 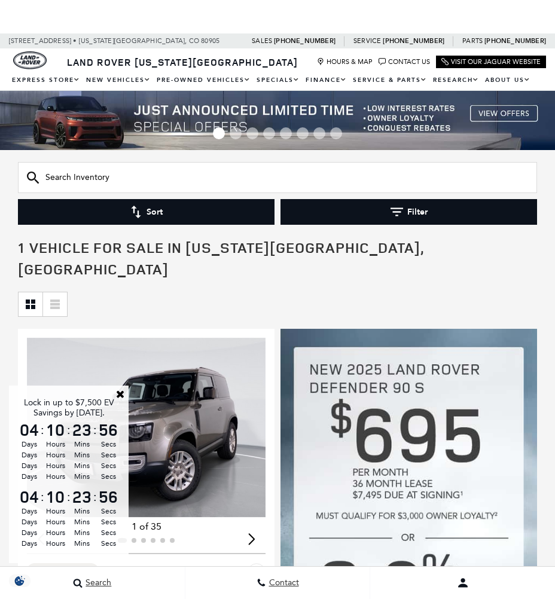 What do you see at coordinates (146, 427) in the screenshot?
I see `div: 1 / 2` at bounding box center [146, 427].